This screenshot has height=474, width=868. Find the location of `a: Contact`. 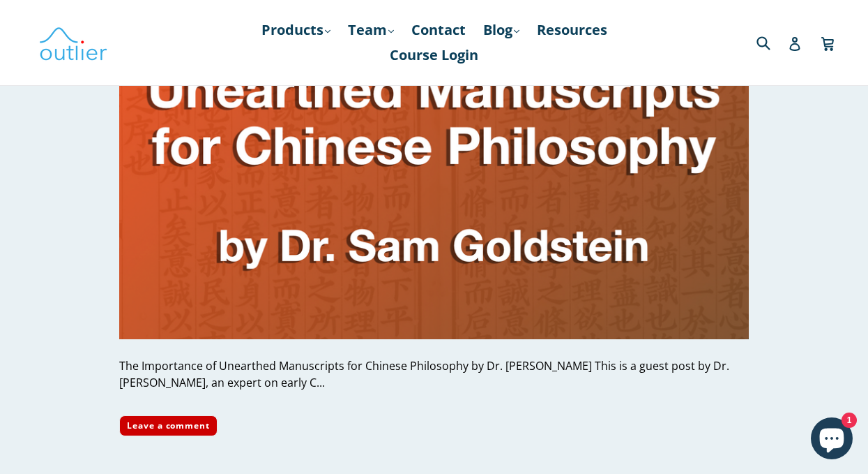

a: Contact is located at coordinates (439, 30).